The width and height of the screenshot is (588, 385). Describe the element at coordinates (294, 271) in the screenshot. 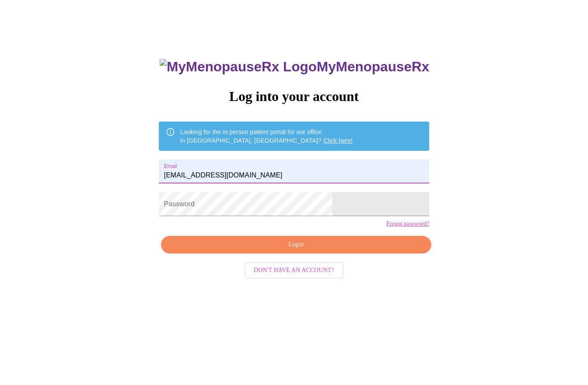

I see `span: Don't have an account?` at that location.